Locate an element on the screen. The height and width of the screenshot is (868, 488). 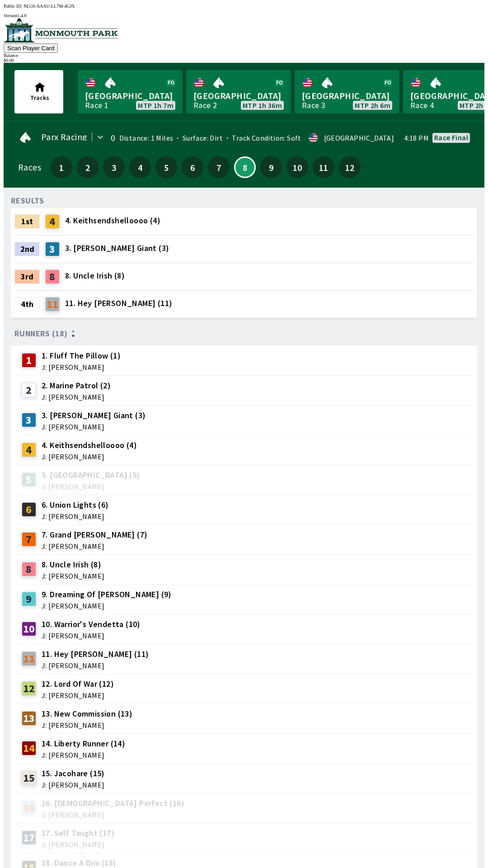
span: Distance: 1 Miles is located at coordinates (146, 138).